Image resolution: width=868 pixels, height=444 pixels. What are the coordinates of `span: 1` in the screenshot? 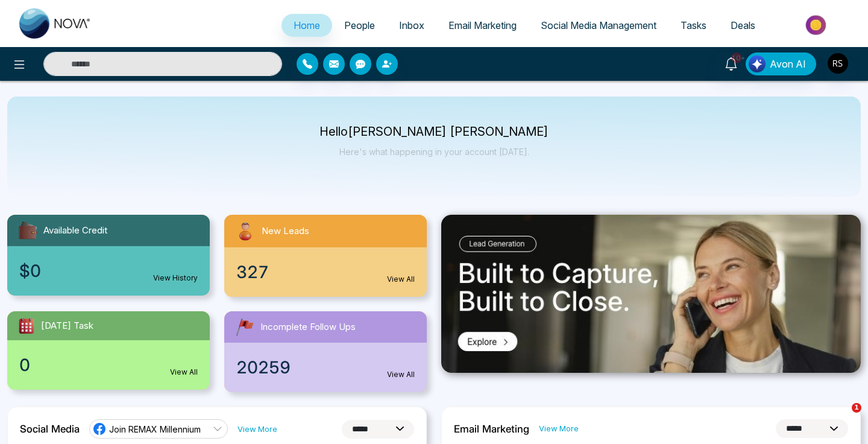 It's located at (856, 408).